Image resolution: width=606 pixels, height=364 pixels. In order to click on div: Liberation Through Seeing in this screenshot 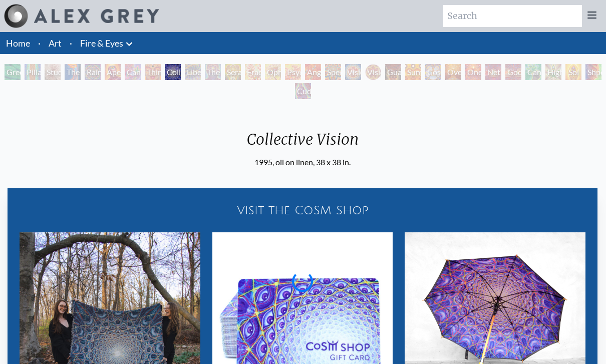, I will do `click(193, 72)`.